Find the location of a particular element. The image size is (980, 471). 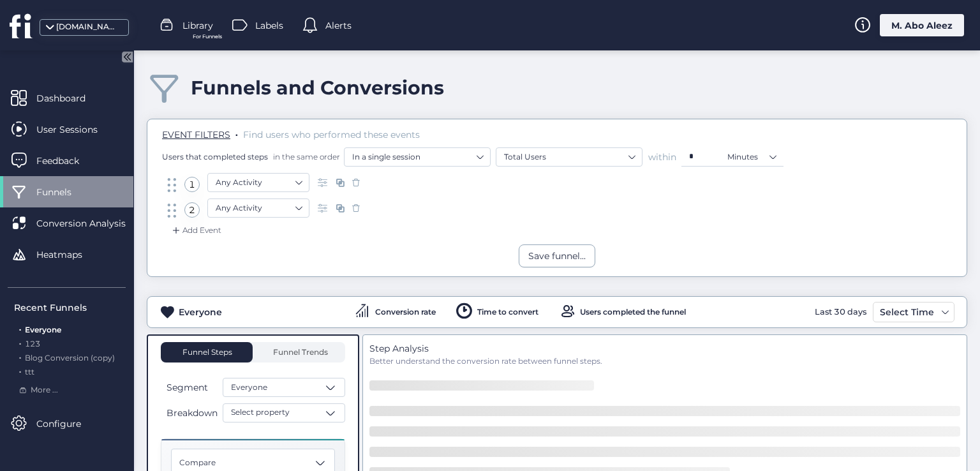

nz-select-item: Minutes is located at coordinates (752, 157).